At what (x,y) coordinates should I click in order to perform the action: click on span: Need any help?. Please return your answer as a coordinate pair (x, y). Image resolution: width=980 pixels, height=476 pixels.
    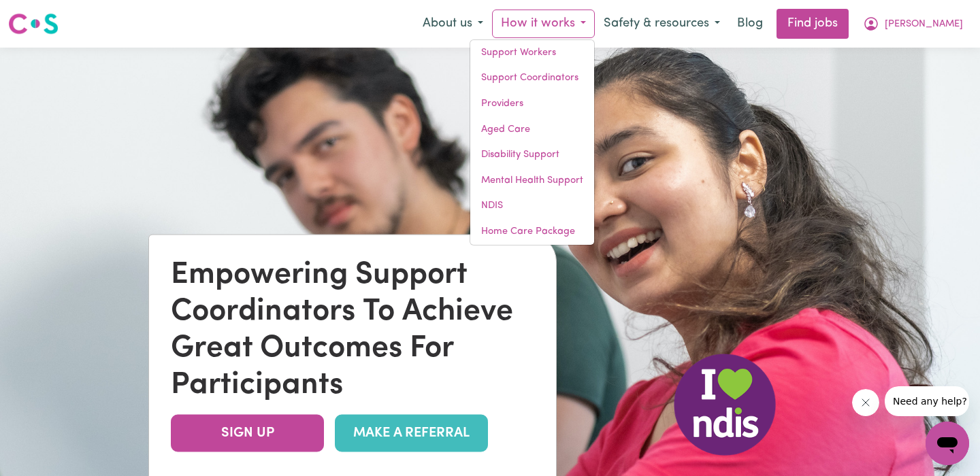
    Looking at the image, I should click on (45, 15).